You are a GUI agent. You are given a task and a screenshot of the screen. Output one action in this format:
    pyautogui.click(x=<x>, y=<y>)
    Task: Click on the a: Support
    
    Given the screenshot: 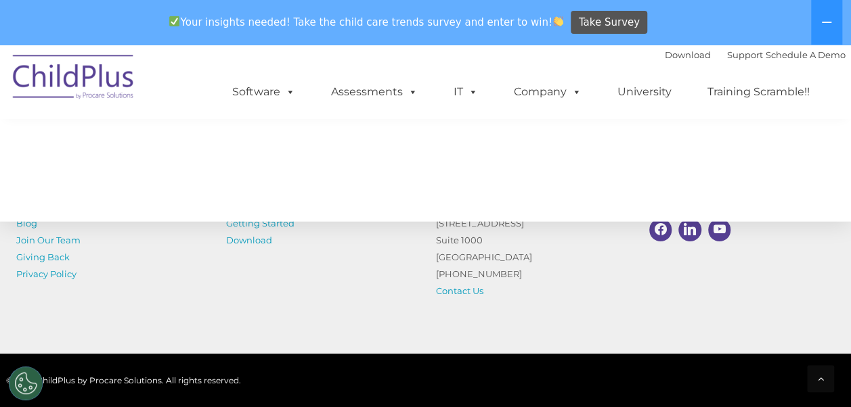 What is the action you would take?
    pyautogui.click(x=745, y=55)
    